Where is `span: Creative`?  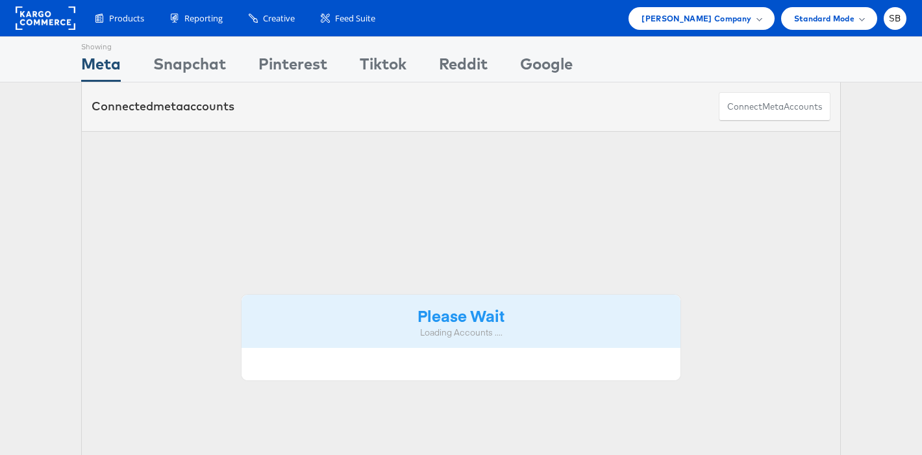
span: Creative is located at coordinates (279, 18).